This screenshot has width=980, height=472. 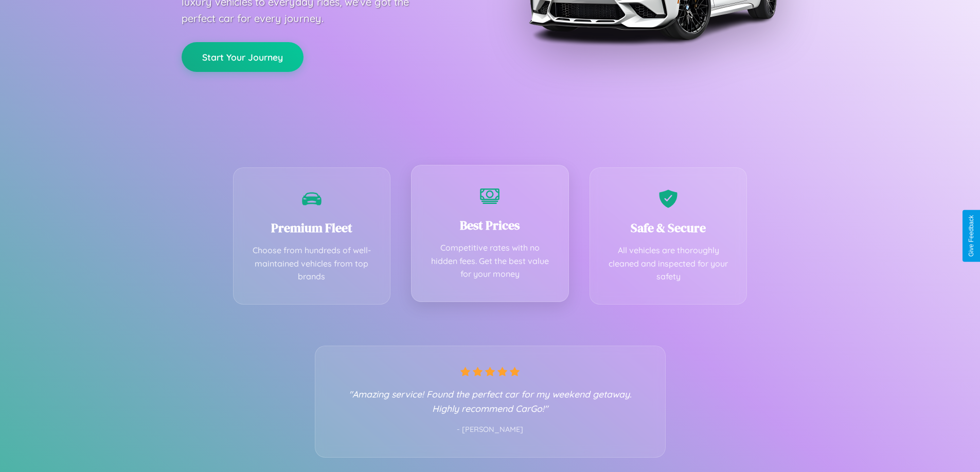 What do you see at coordinates (972, 236) in the screenshot?
I see `div: Give Feedback` at bounding box center [972, 236].